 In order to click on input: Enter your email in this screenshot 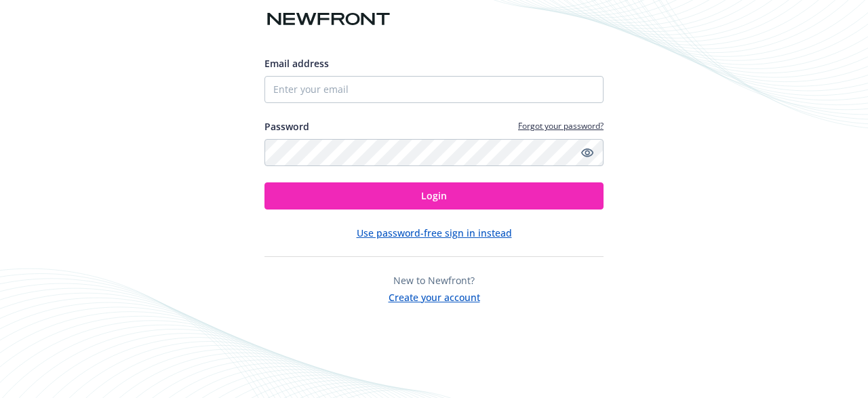, I will do `click(434, 89)`.